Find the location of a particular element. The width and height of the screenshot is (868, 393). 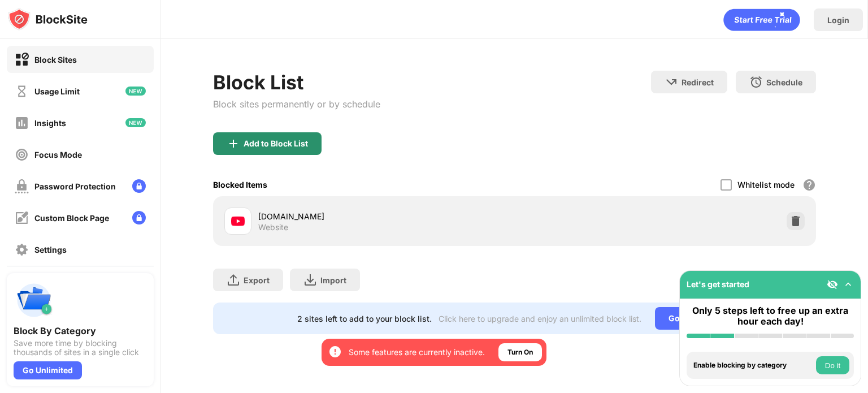

img: focus-off.svg is located at coordinates (22, 154).